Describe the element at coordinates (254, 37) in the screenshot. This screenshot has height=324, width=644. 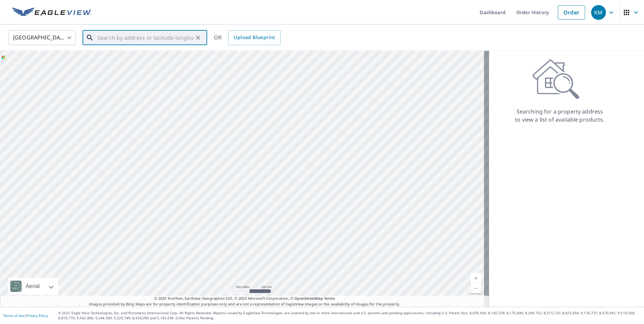
I see `span: Upload Blueprint` at that location.